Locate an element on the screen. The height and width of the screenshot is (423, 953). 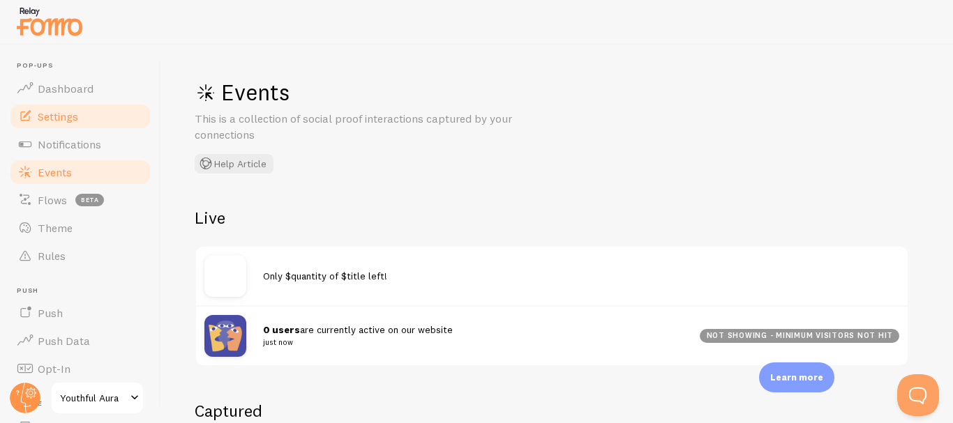
a: Dashboard is located at coordinates (80, 89).